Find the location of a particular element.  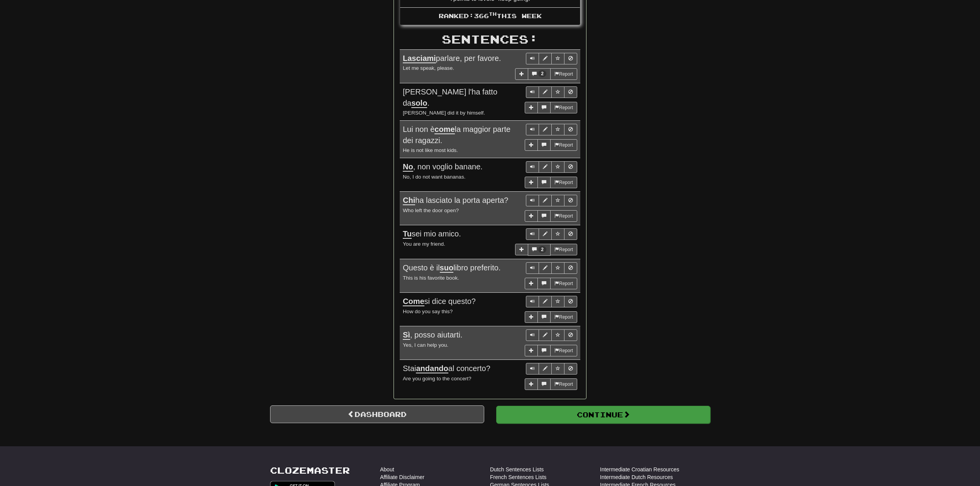

a: Dashboard is located at coordinates (377, 415).